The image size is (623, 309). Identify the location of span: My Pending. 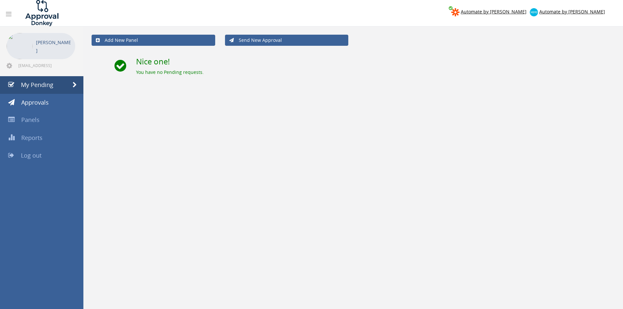
(37, 85).